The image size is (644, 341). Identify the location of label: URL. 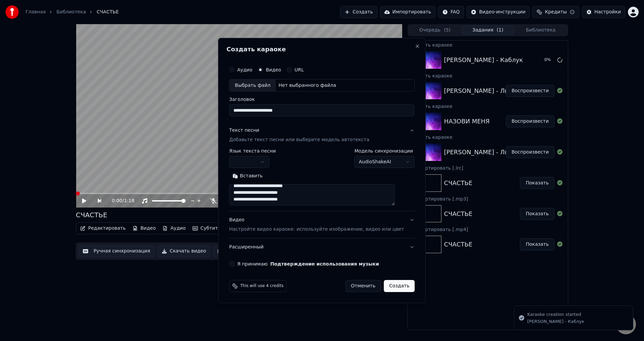
(299, 70).